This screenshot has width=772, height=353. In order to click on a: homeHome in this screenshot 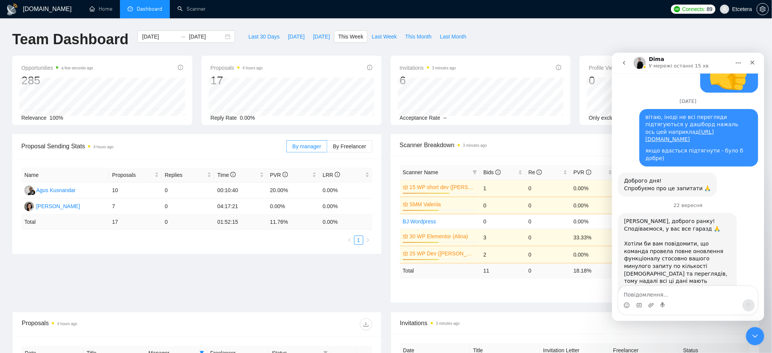, I will do `click(101, 9)`.